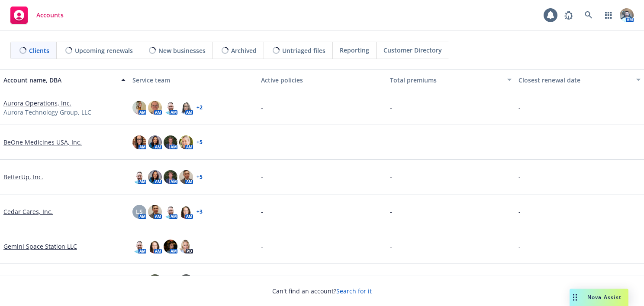  What do you see at coordinates (37, 16) in the screenshot?
I see `a: Accounts` at bounding box center [37, 16].